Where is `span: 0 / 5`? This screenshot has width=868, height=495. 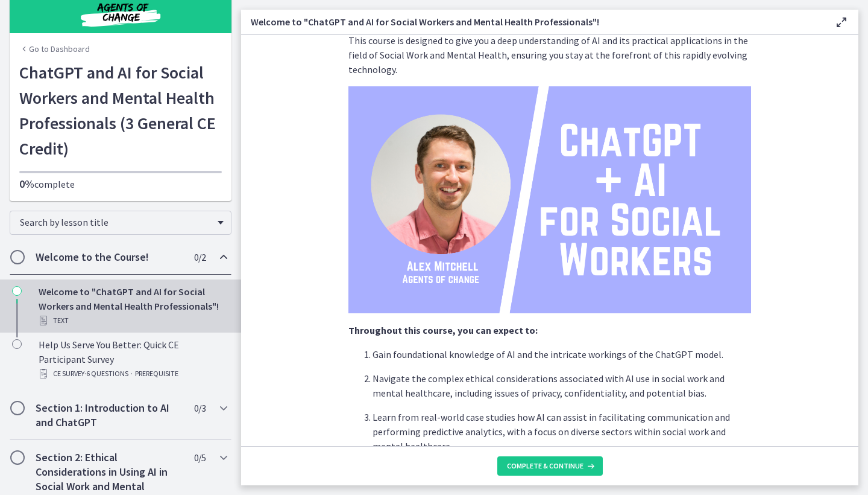 span: 0 / 5 is located at coordinates (200, 457).